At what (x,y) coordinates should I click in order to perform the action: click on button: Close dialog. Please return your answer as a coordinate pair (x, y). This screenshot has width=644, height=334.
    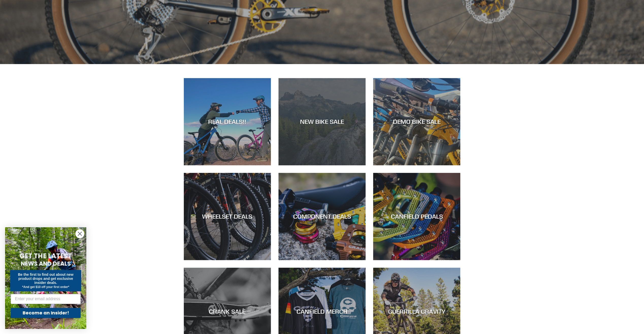
    Looking at the image, I should click on (80, 234).